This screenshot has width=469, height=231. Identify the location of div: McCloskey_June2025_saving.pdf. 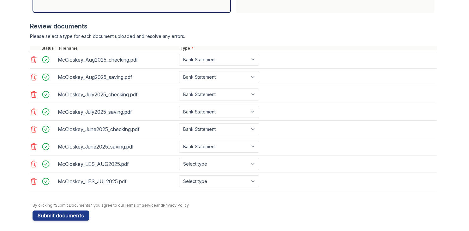
(117, 146).